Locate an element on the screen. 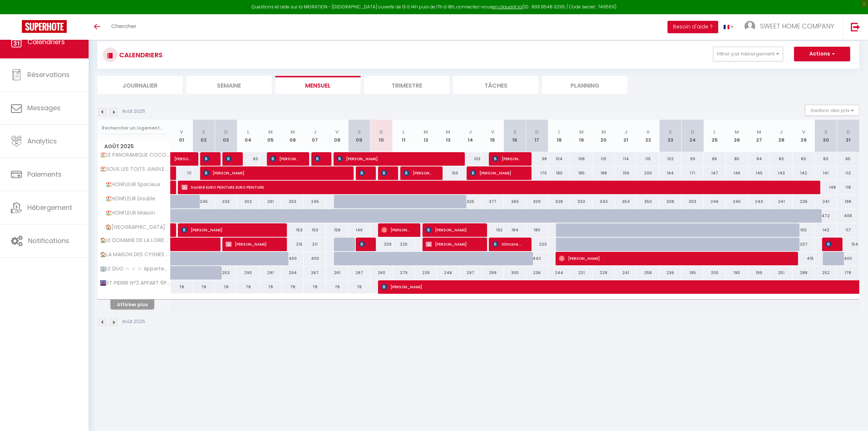  th: 21 is located at coordinates (626, 136).